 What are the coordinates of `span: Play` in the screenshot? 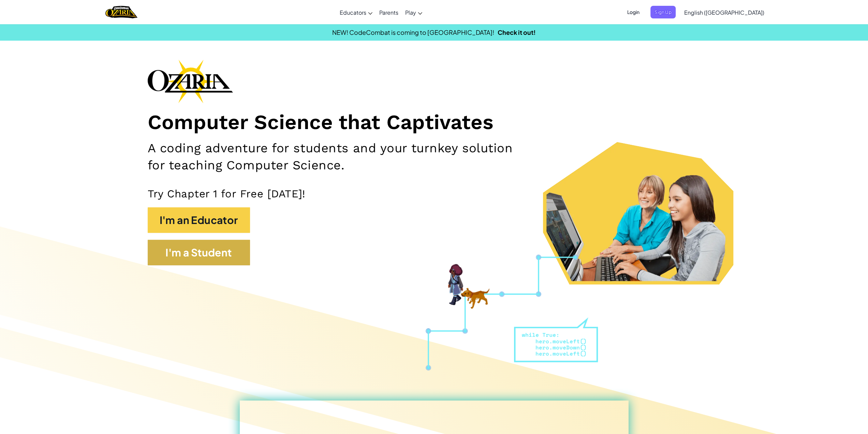 It's located at (410, 13).